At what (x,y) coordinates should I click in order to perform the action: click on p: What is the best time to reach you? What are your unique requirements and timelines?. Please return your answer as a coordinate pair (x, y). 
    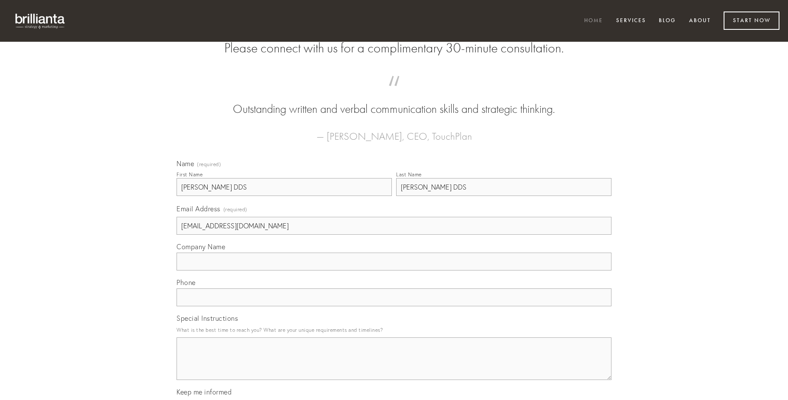
    Looking at the image, I should click on (394, 330).